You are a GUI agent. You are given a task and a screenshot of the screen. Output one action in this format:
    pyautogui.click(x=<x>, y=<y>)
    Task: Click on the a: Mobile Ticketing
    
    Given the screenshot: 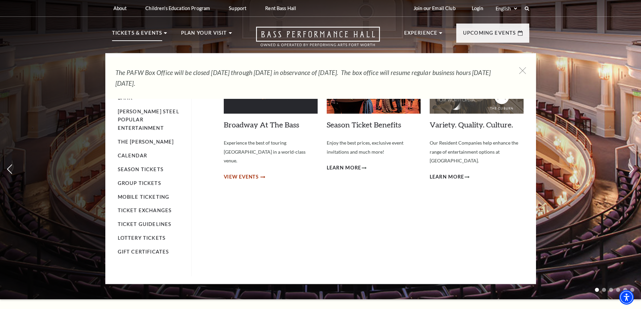 What is the action you would take?
    pyautogui.click(x=144, y=197)
    